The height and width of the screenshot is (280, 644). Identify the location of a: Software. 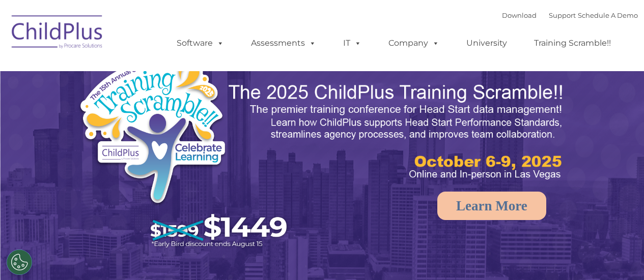
(200, 43).